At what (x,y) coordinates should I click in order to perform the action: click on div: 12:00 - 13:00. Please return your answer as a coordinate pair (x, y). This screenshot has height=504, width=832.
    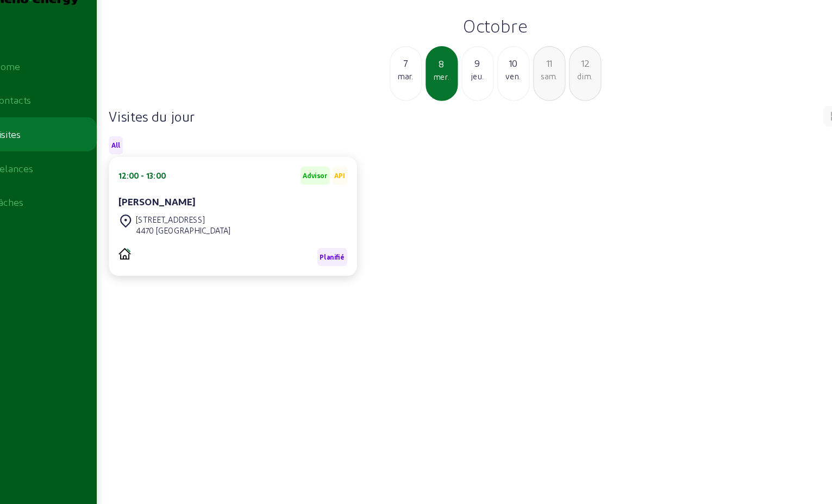
    Looking at the image, I should click on (160, 171).